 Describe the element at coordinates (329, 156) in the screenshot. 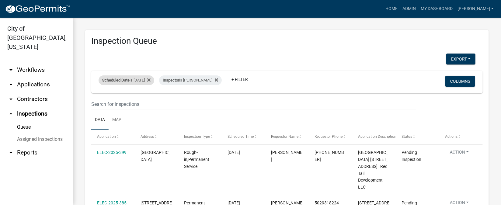

I see `span: 502-558-2901` at that location.